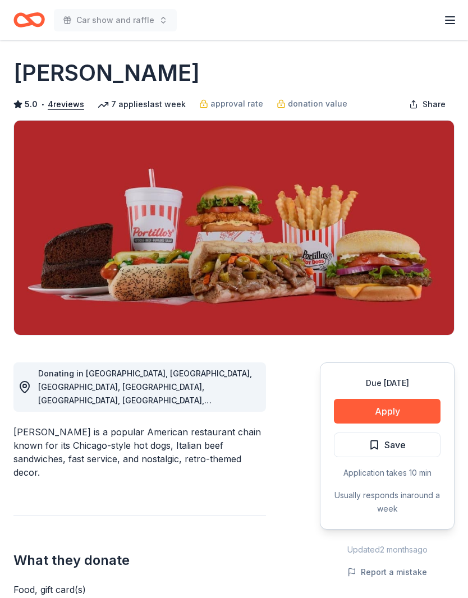 Image resolution: width=468 pixels, height=598 pixels. What do you see at coordinates (387, 473) in the screenshot?
I see `div: Application takes 10 min` at bounding box center [387, 473].